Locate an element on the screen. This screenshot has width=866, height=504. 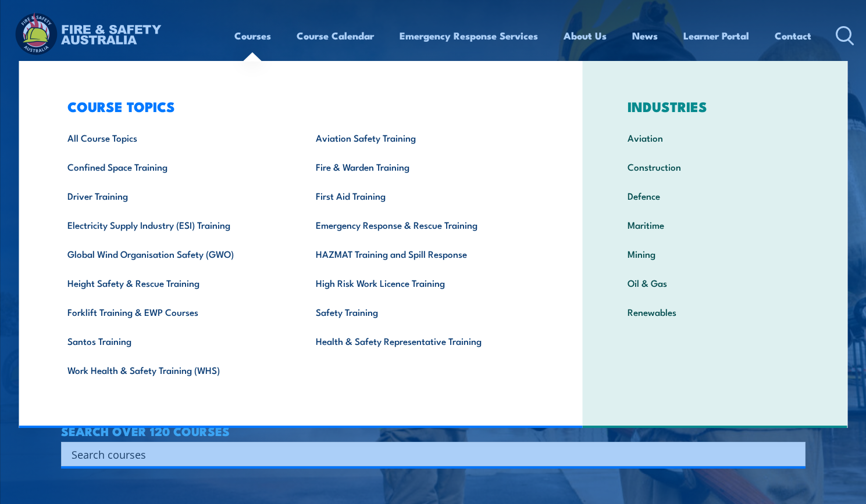
a: High Risk Work Licence Training is located at coordinates (422, 283).